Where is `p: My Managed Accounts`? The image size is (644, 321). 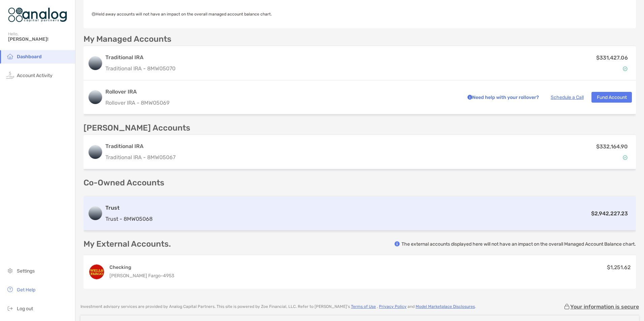
p: My Managed Accounts is located at coordinates (127, 39).